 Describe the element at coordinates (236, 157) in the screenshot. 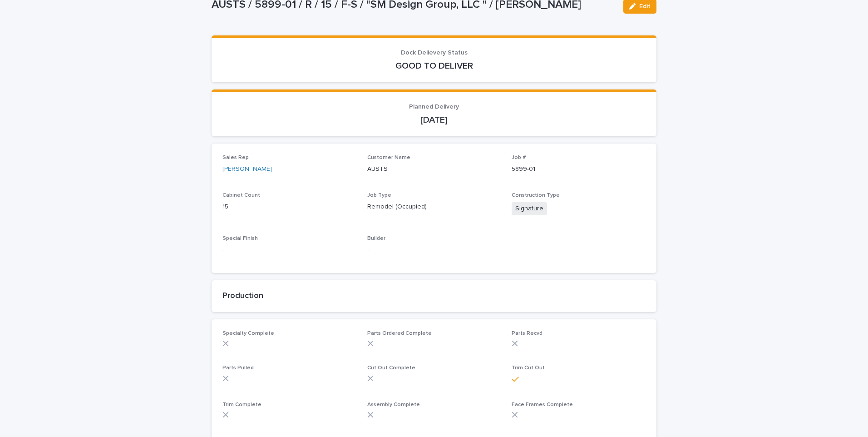

I see `span: Sales Rep` at that location.